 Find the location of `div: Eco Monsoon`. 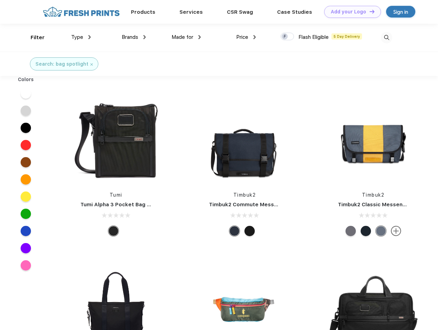

div: Eco Monsoon is located at coordinates (366, 231).